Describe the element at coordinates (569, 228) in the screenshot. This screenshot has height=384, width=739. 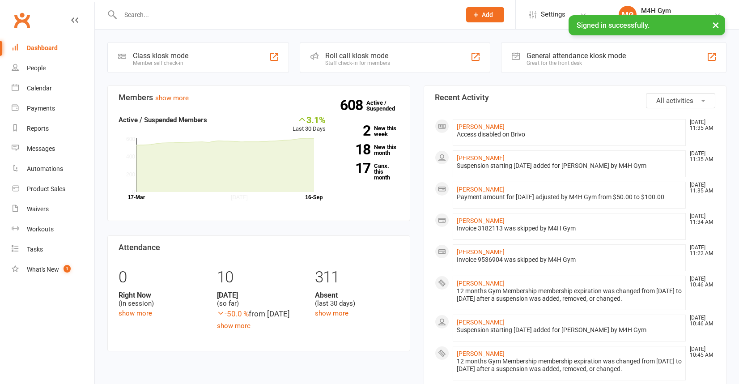
I see `div: Invoice 3182113 was skipped by M4H Gym` at that location.